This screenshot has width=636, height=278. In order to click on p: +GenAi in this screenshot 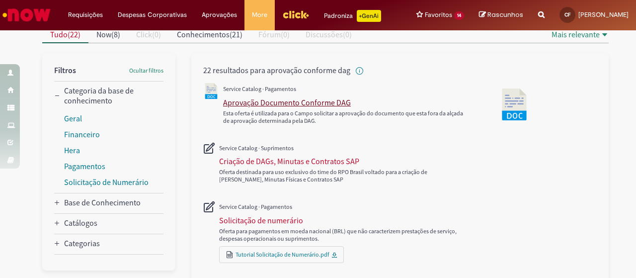, I will do `click(369, 16)`.